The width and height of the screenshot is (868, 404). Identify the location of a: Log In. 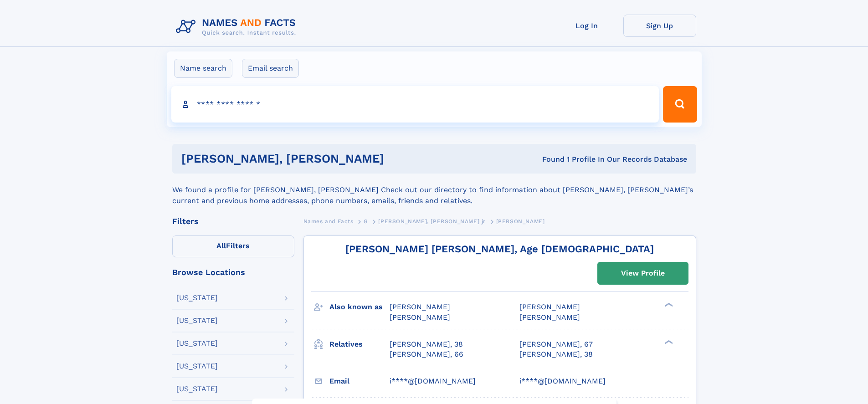
(587, 26).